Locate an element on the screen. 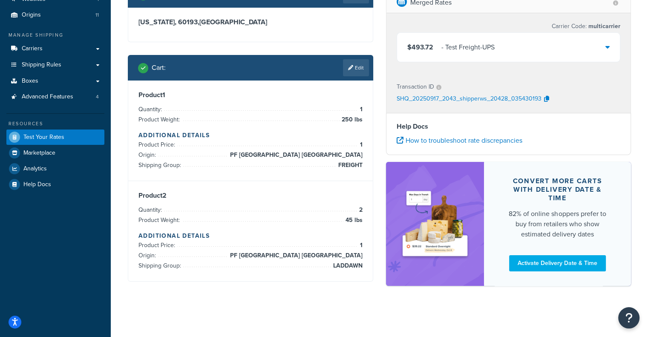 The height and width of the screenshot is (337, 648). span: multicarrier is located at coordinates (604, 26).